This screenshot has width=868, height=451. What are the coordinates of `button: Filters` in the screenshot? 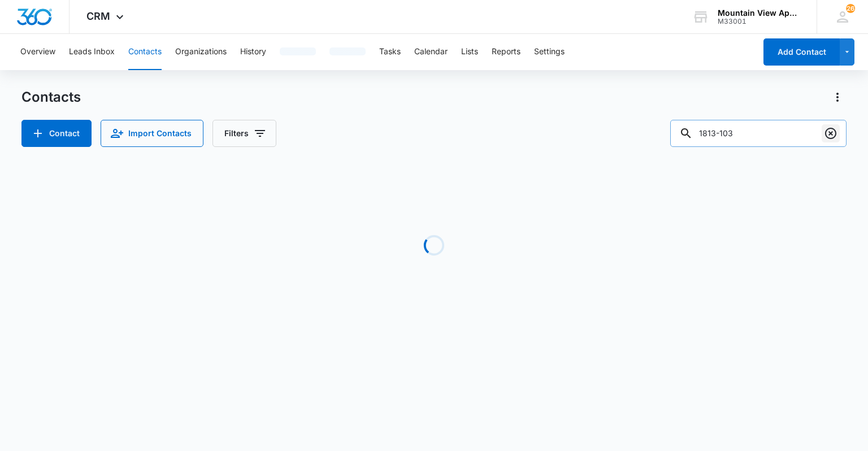 It's located at (244, 133).